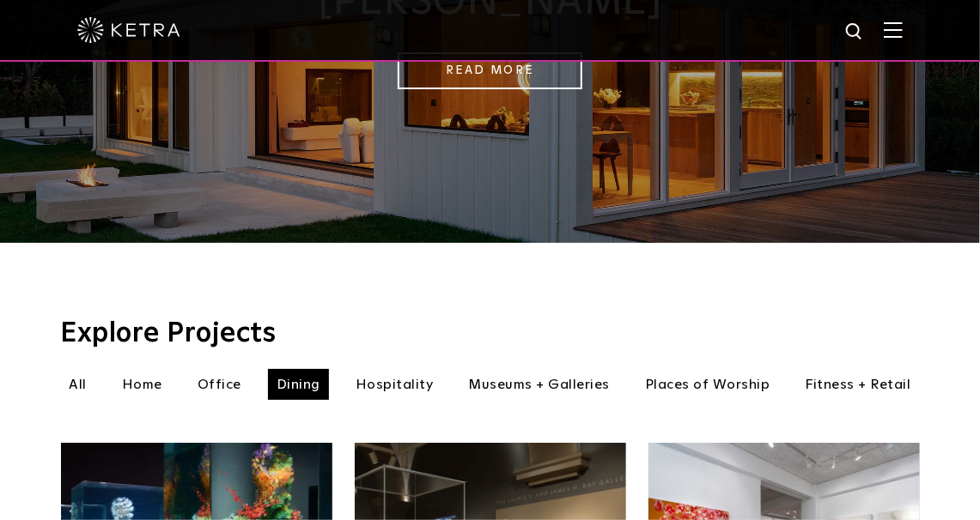 The height and width of the screenshot is (520, 980). I want to click on img: ketra-logo-2019-white, so click(129, 30).